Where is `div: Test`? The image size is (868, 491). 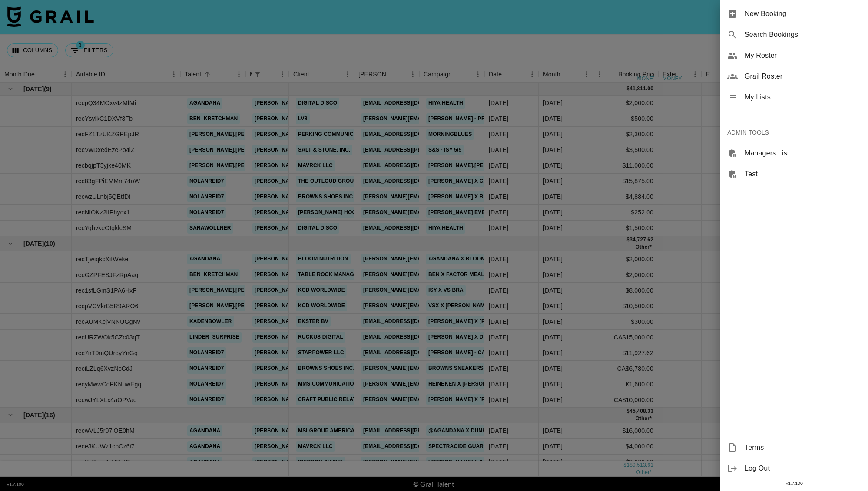
div: Test is located at coordinates (794, 174).